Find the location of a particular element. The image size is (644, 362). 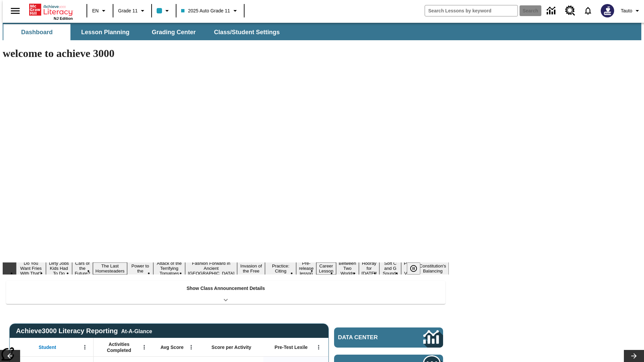

button: Slide 8 The Invasion of the Free CD is located at coordinates (251, 268).